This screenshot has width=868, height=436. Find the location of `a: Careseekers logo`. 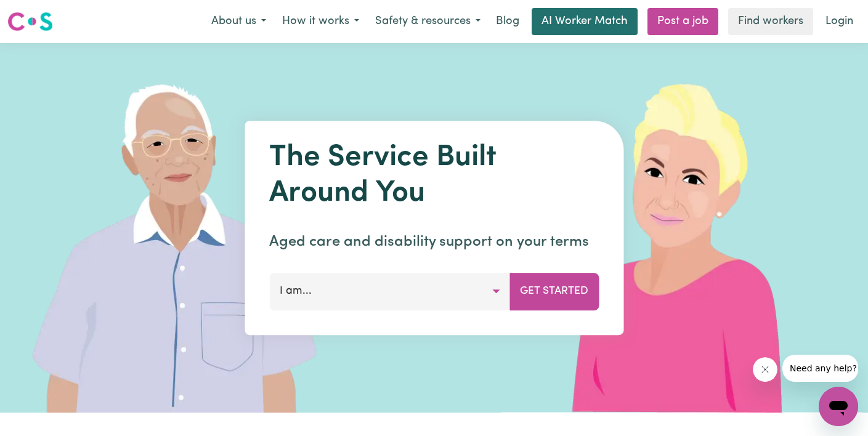

a: Careseekers logo is located at coordinates (30, 21).